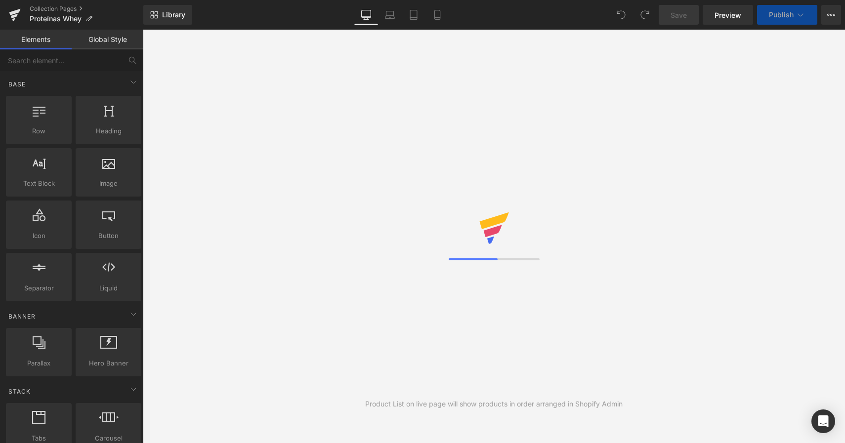 This screenshot has height=443, width=845. I want to click on span: Preview, so click(728, 15).